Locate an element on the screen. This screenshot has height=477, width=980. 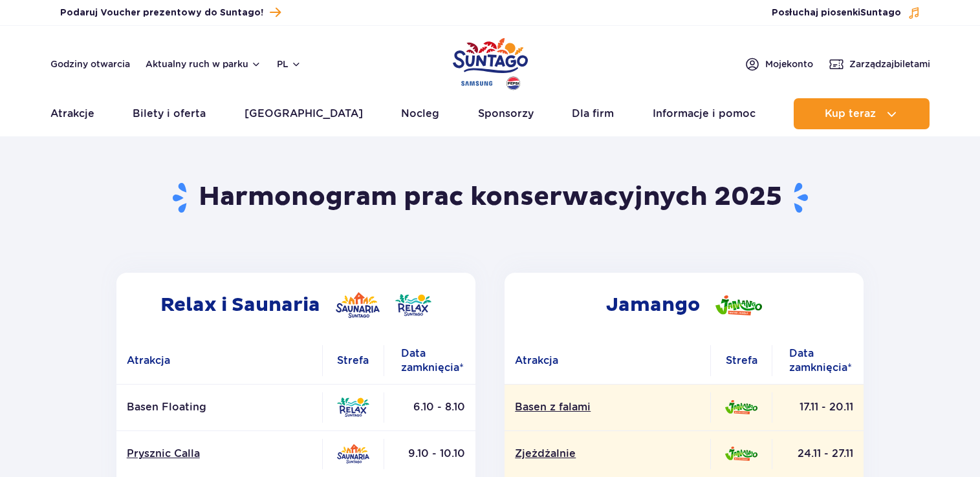
a: Nocleg is located at coordinates (420, 114).